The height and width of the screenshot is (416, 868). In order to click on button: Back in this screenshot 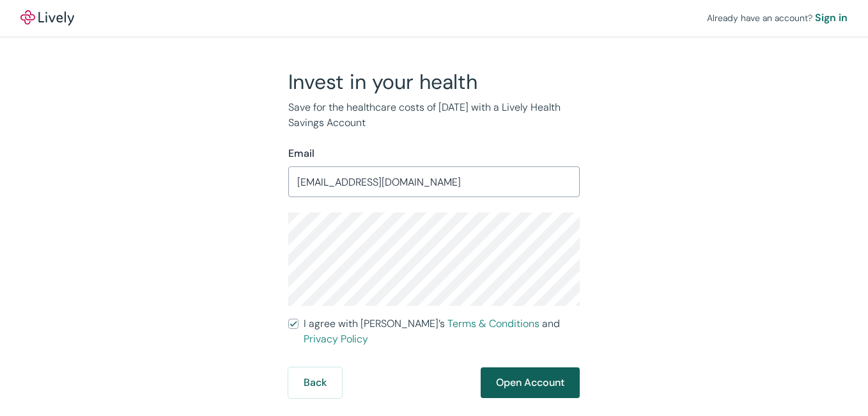, I will do `click(315, 383)`.